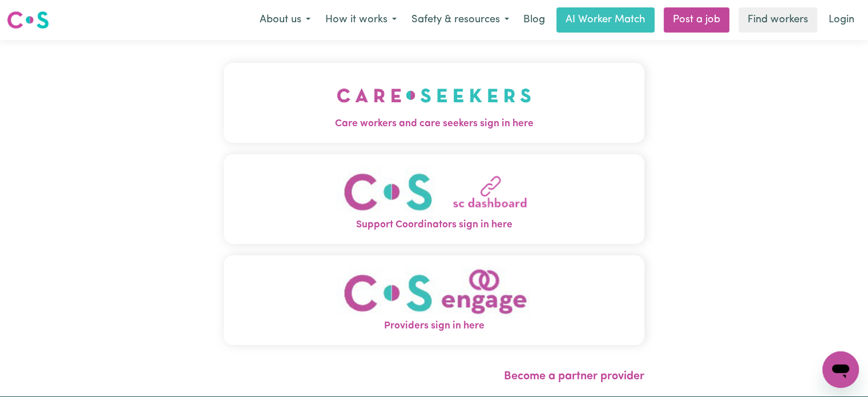  What do you see at coordinates (697, 20) in the screenshot?
I see `a: Post a job` at bounding box center [697, 20].